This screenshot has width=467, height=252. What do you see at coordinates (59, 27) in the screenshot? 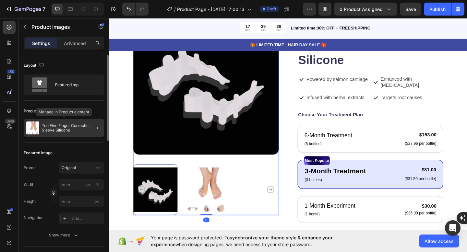
I see `p: Product Images` at bounding box center [59, 27].